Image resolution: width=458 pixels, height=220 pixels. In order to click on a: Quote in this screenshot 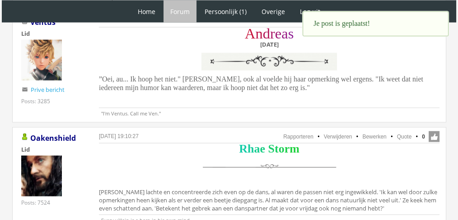, I will do `click(405, 137)`.